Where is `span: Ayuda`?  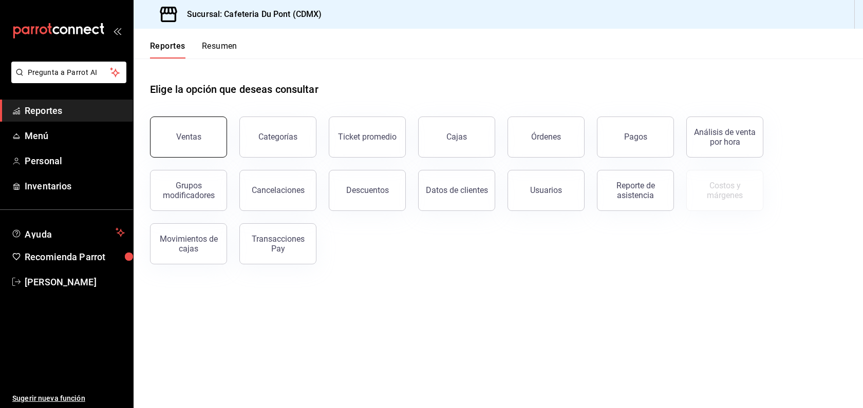 span: Ayuda is located at coordinates (68, 233).